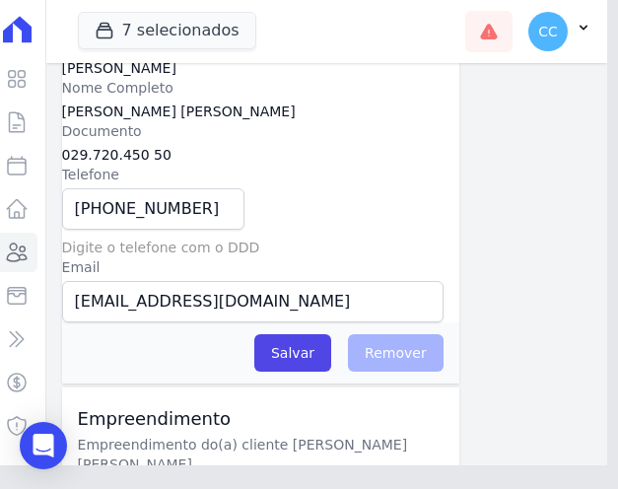  What do you see at coordinates (260, 247) in the screenshot?
I see `p: Digite o telefone com o DDD` at bounding box center [260, 247].